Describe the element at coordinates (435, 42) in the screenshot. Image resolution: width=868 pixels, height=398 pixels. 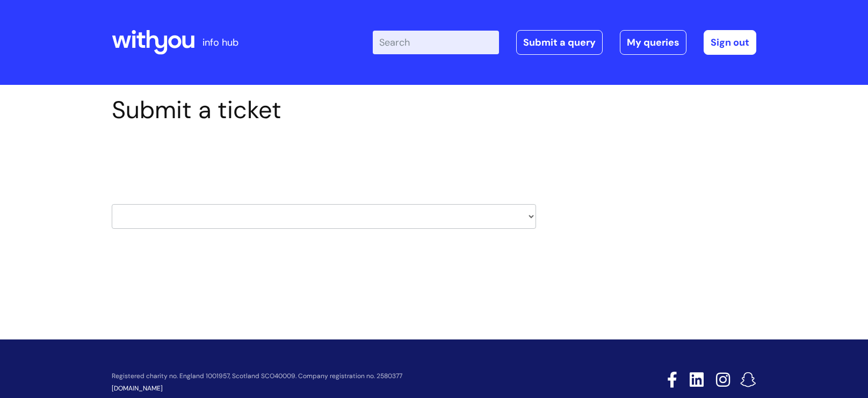
I see `input: Search` at that location.